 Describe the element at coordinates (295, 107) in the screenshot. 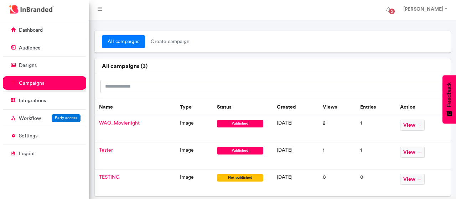

I see `th: Created` at that location.